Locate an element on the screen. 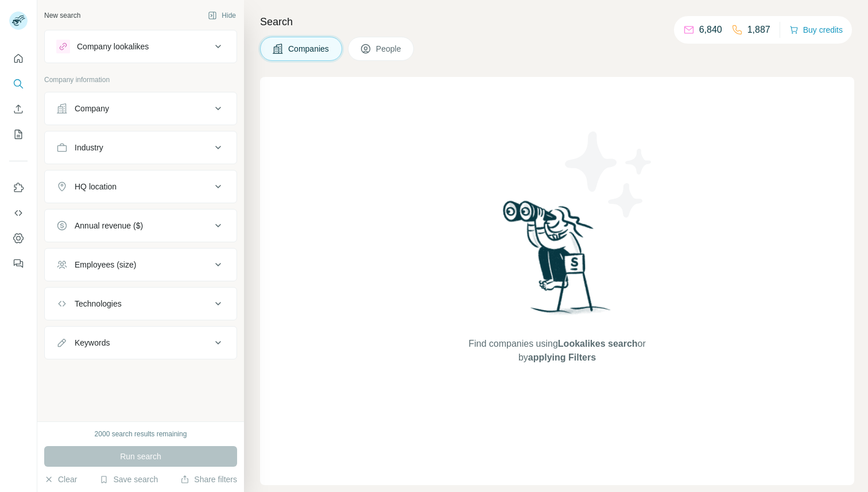 The width and height of the screenshot is (868, 492). div: HQ location is located at coordinates (95, 186).